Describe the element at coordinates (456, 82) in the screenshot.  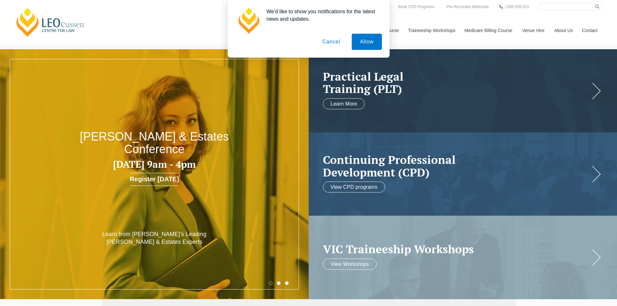
I see `h2: Practical Legal Training (PLT)` at that location.